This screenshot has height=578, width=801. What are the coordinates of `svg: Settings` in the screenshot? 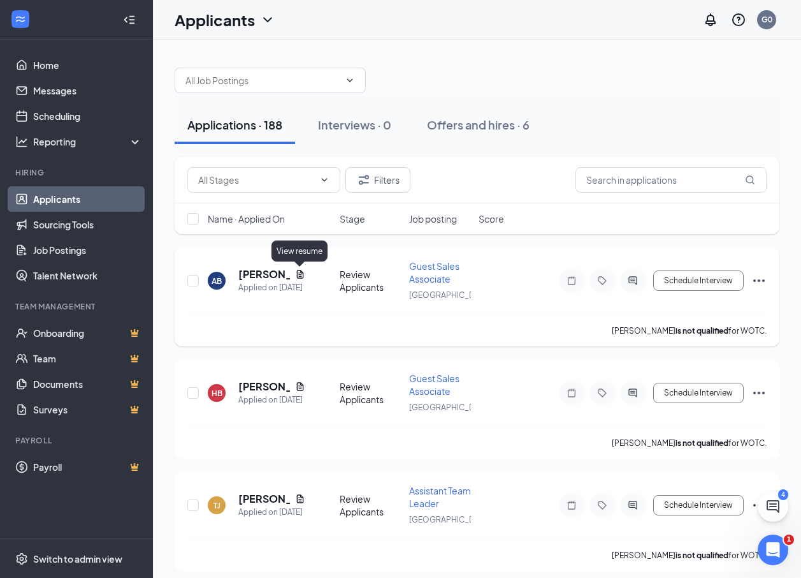 It's located at (22, 559).